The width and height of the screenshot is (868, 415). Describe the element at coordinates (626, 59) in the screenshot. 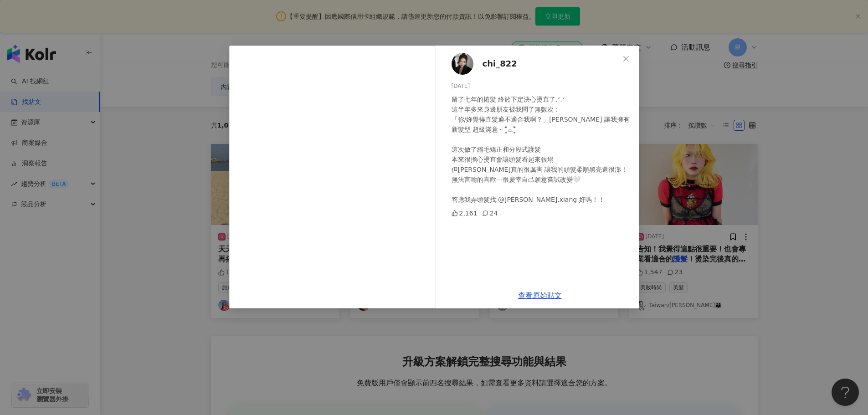

I see `button: Close` at that location.